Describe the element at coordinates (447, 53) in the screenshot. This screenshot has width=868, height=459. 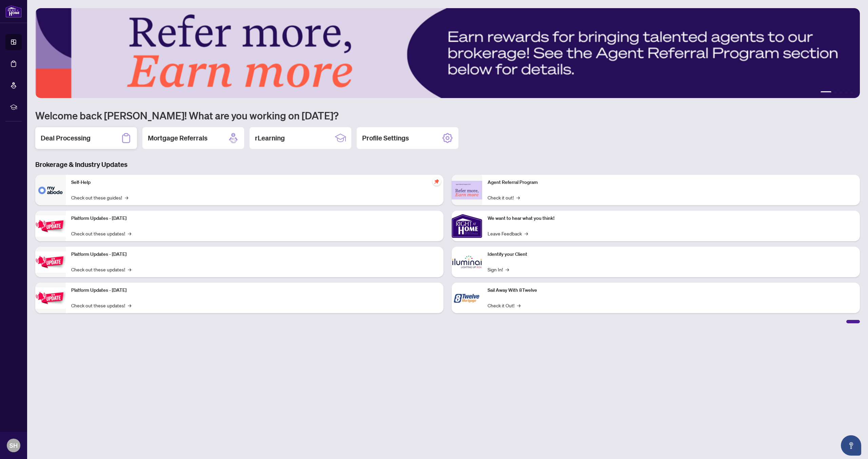
I see `img: Slide 0` at that location.